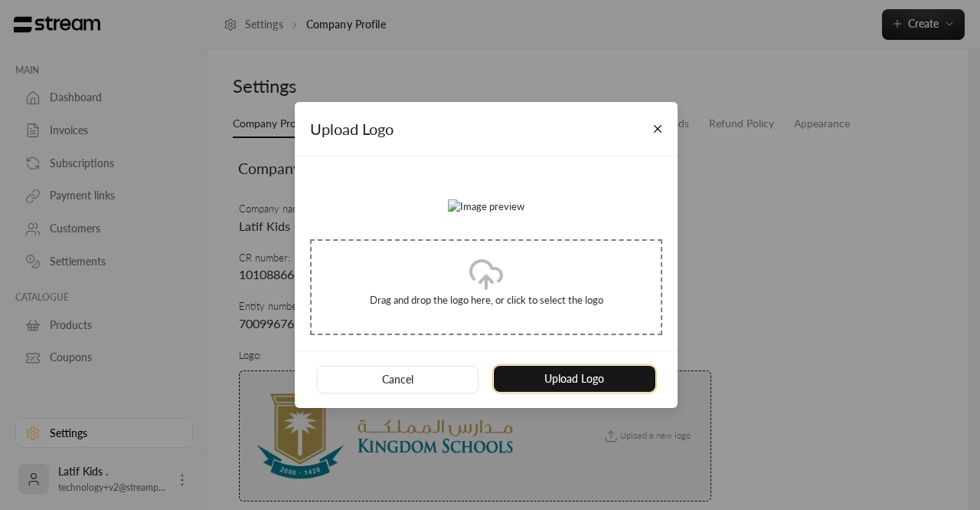  I want to click on button: Close, so click(658, 128).